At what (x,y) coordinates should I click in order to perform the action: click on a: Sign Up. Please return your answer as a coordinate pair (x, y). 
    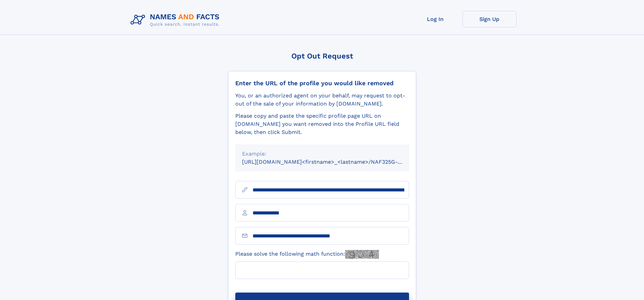
    Looking at the image, I should click on (489, 19).